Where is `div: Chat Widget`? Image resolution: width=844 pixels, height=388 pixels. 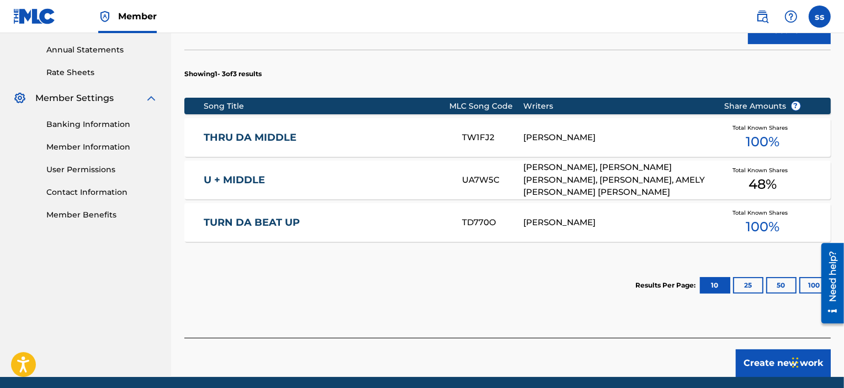
div: Chat Widget is located at coordinates (816, 361).